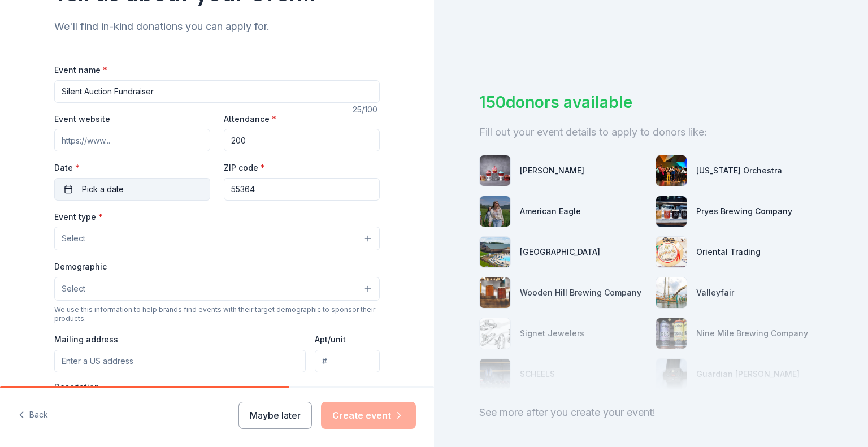  What do you see at coordinates (495, 252) in the screenshot?
I see `img: photo for Great Wolf Lodge` at bounding box center [495, 252].